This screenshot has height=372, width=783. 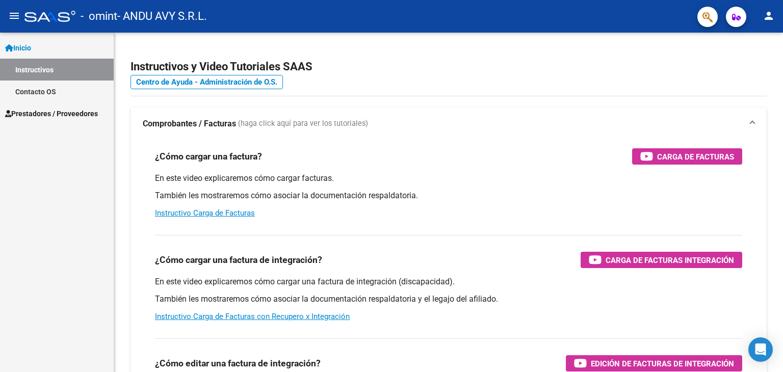 What do you see at coordinates (189, 124) in the screenshot?
I see `strong: Comprobantes / Facturas` at bounding box center [189, 124].